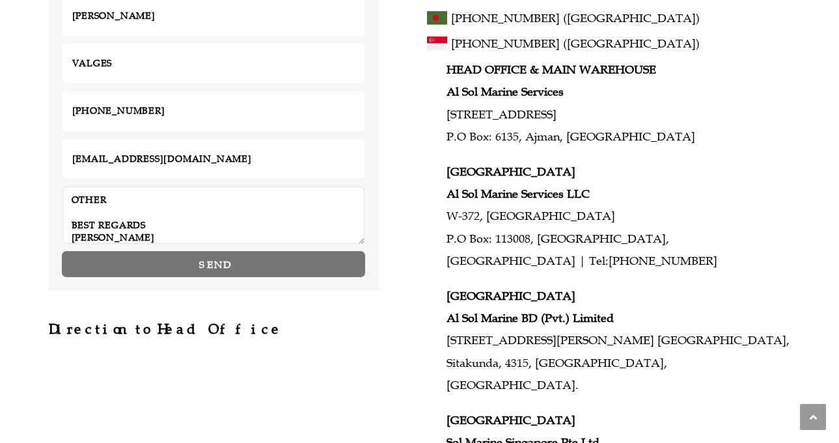 Image resolution: width=839 pixels, height=443 pixels. Describe the element at coordinates (215, 264) in the screenshot. I see `span: Send` at that location.